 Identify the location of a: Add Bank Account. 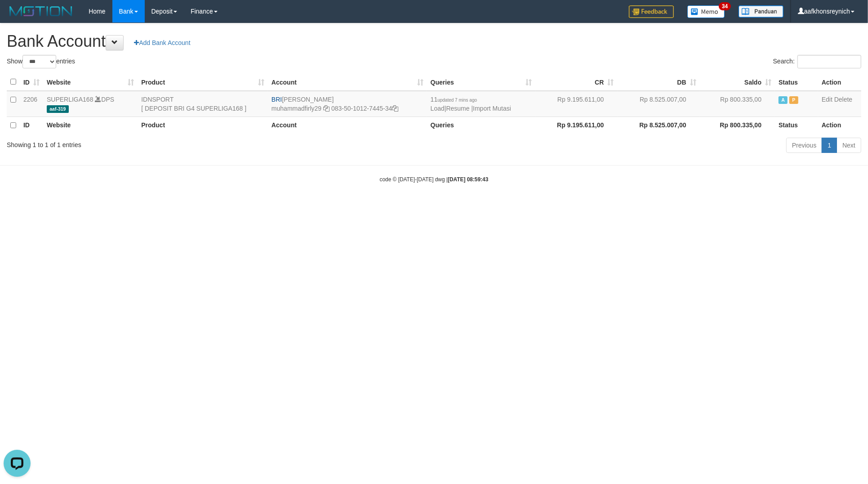
(162, 42).